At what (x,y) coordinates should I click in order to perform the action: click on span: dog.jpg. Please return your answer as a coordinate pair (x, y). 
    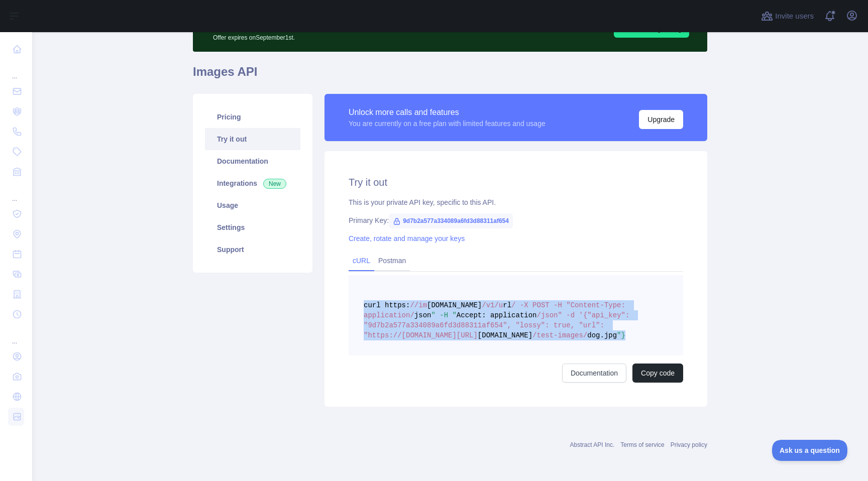
    Looking at the image, I should click on (602, 335).